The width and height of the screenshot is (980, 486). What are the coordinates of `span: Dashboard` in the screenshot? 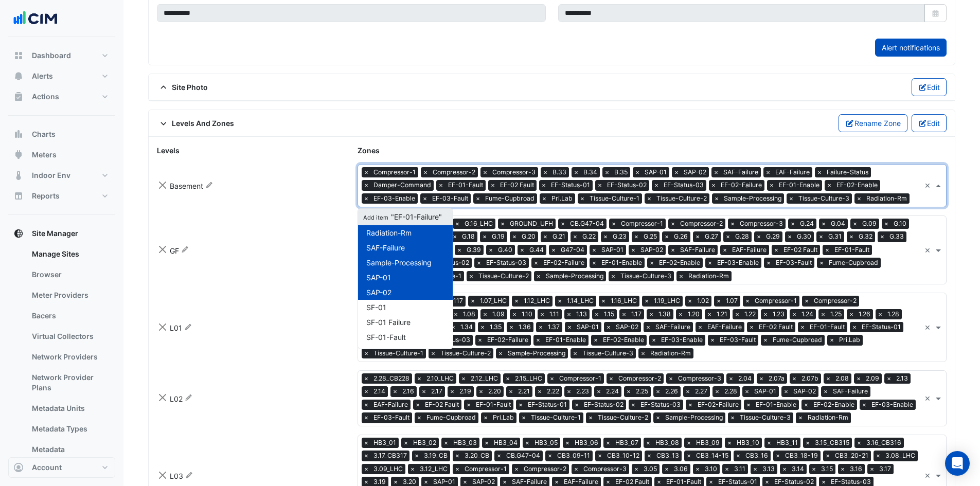 It's located at (51, 55).